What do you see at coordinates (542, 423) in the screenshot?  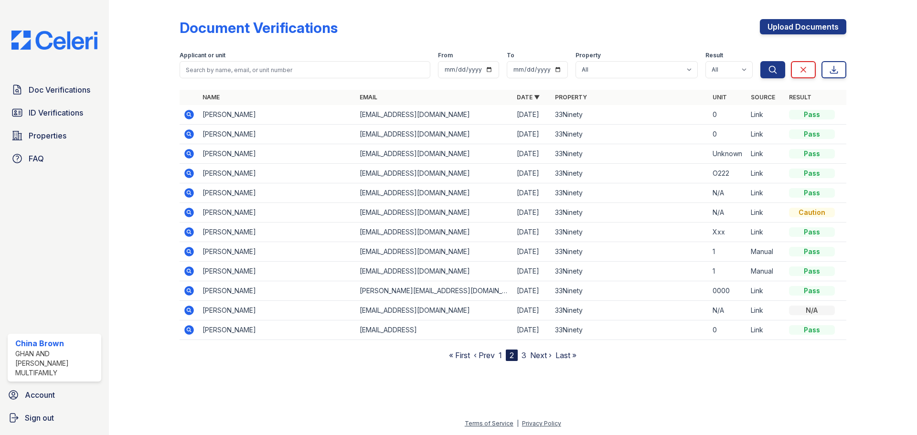 I see `a: Privacy Policy` at bounding box center [542, 423].